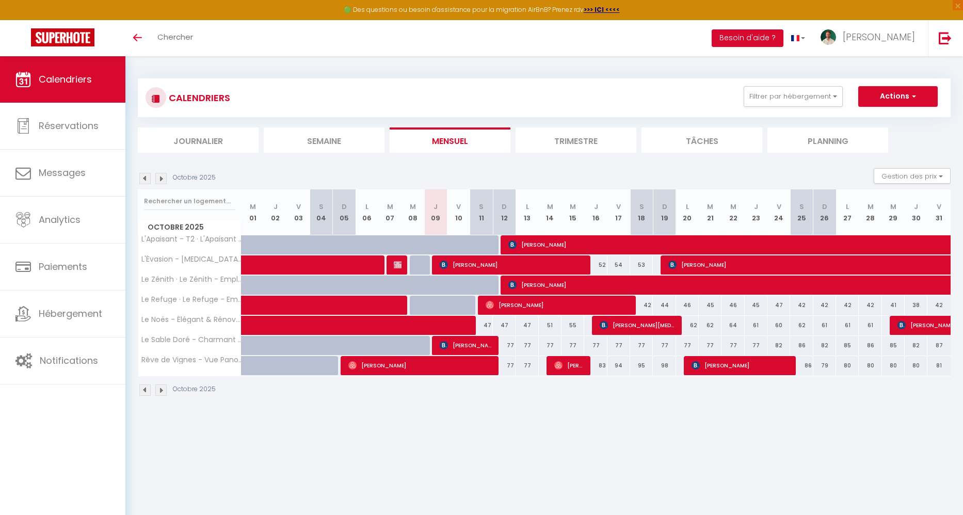 This screenshot has width=963, height=515. Describe the element at coordinates (939, 212) in the screenshot. I see `th: 31` at that location.